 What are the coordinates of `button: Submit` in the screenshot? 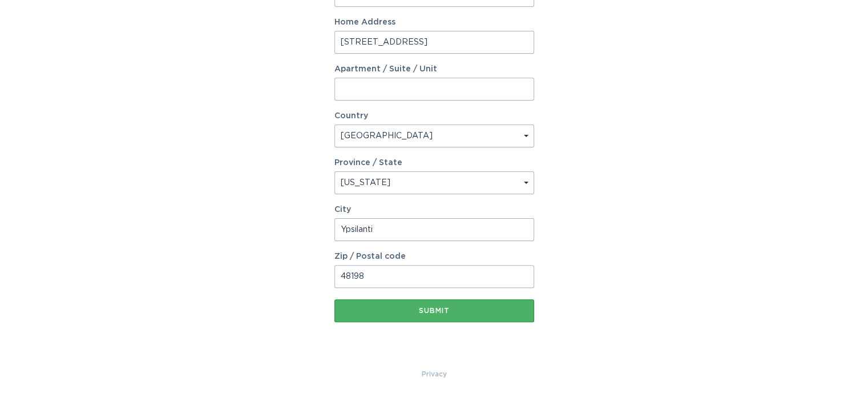 It's located at (435, 311).